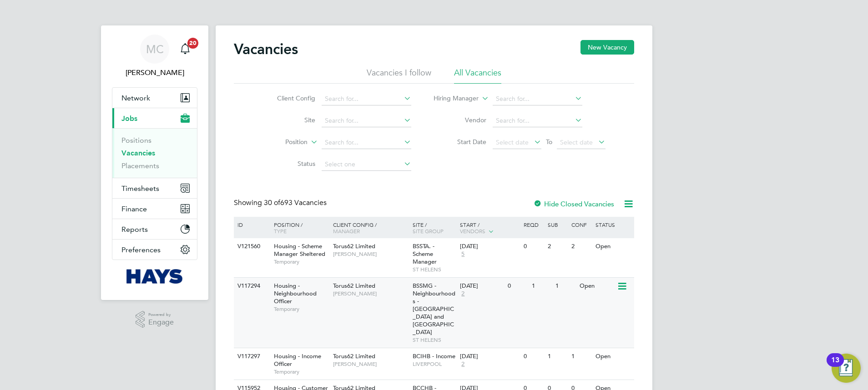  I want to click on span: Powered by, so click(161, 315).